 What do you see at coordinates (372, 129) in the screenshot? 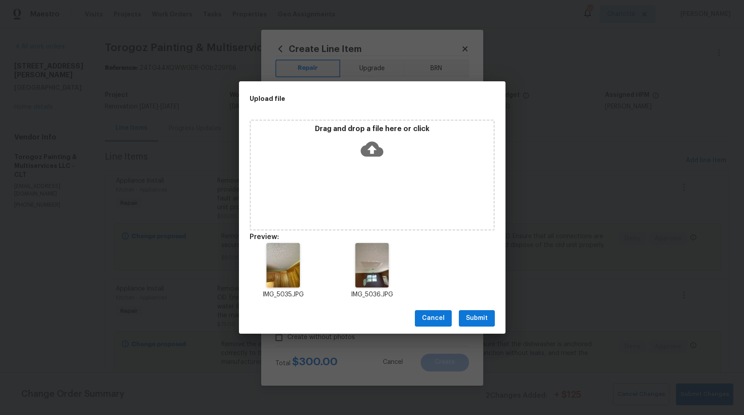
I see `p: Drag and drop a file here or click` at bounding box center [372, 129].